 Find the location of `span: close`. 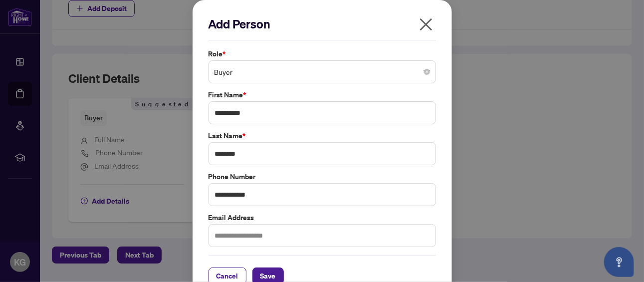

span: close is located at coordinates (426, 24).